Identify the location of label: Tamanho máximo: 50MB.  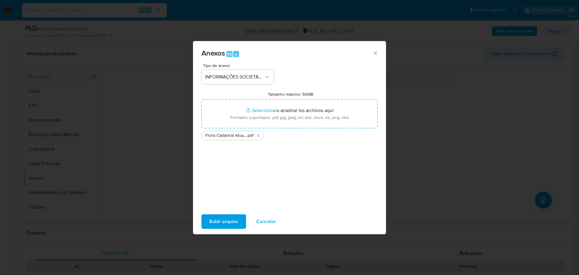
(291, 94).